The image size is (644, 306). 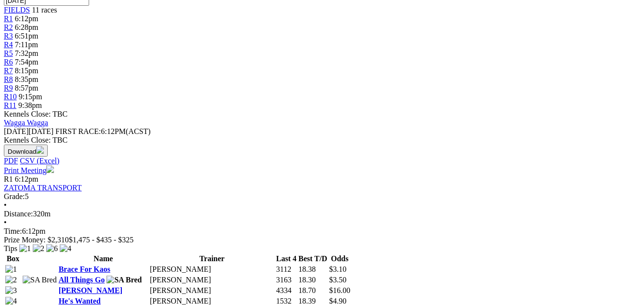 I want to click on div: Kennels Close: TBC, so click(x=322, y=140).